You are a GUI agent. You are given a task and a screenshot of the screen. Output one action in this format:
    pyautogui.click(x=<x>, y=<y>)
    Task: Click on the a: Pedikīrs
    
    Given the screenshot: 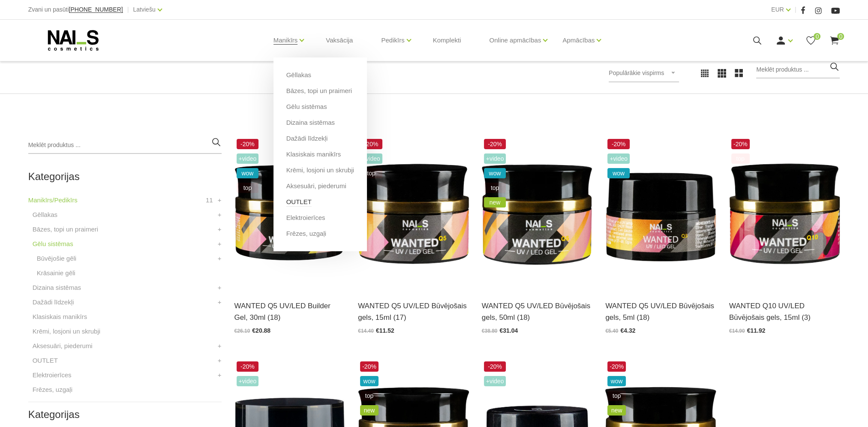 What is the action you would take?
    pyautogui.click(x=392, y=40)
    